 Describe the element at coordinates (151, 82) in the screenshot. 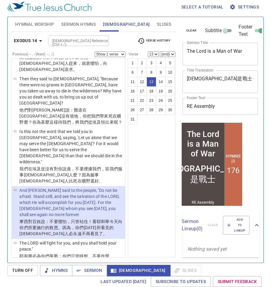

I see `button: 13` at that location.